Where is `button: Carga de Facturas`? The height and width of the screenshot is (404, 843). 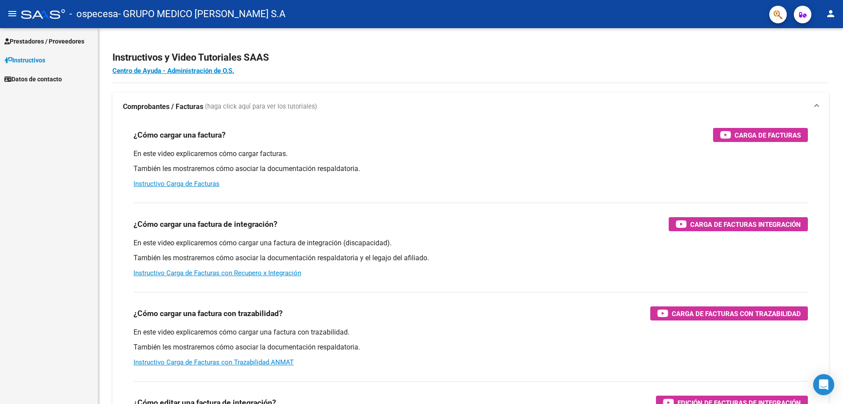 button: Carga de Facturas is located at coordinates (761, 135).